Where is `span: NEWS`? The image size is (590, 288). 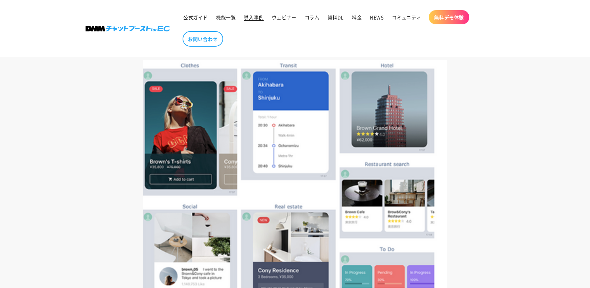 span: NEWS is located at coordinates (377, 17).